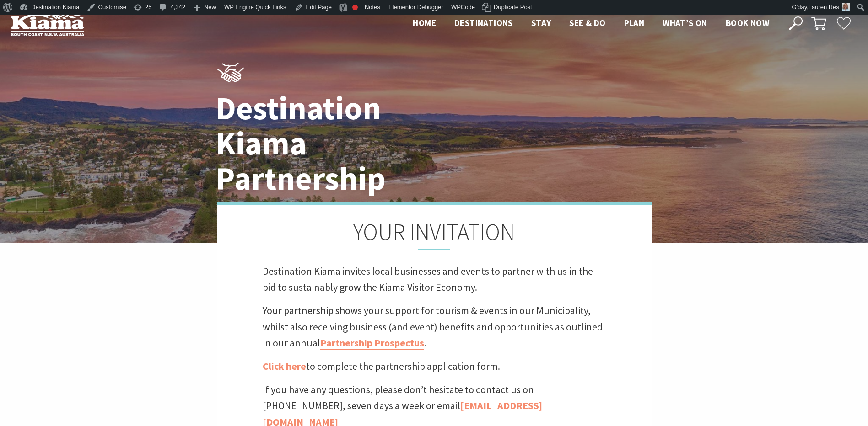 This screenshot has height=426, width=868. I want to click on span: Book now, so click(747, 23).